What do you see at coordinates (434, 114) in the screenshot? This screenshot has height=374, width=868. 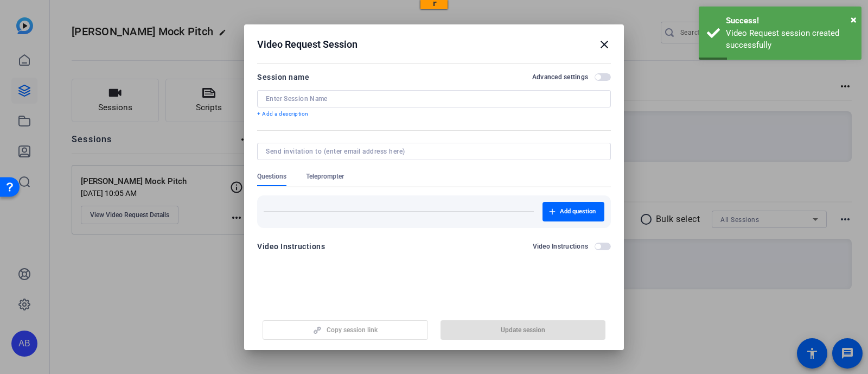 I see `p: + Add a description` at bounding box center [434, 114].